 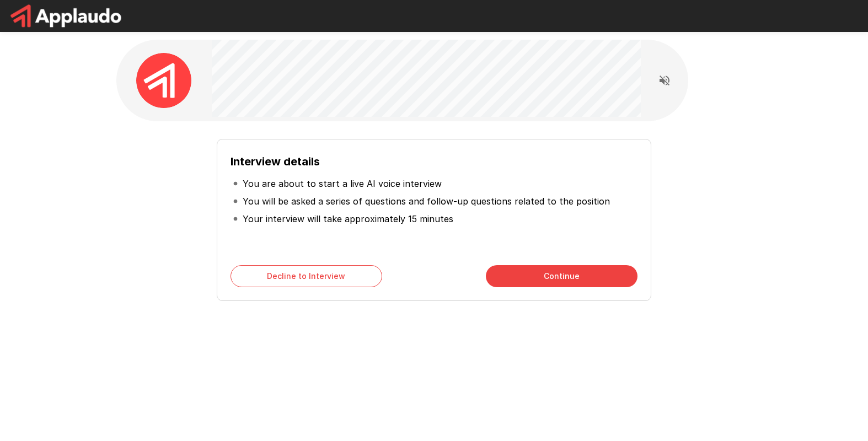 I want to click on p: You will be asked a series of questions and follow-up questions related to the position, so click(x=426, y=201).